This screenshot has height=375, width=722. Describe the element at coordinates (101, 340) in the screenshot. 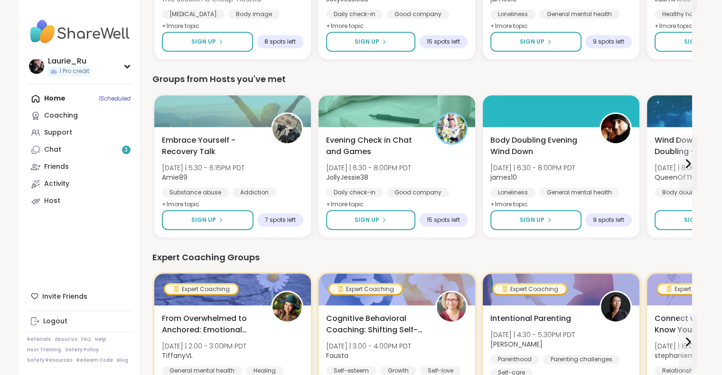

I see `a: Help` at that location.